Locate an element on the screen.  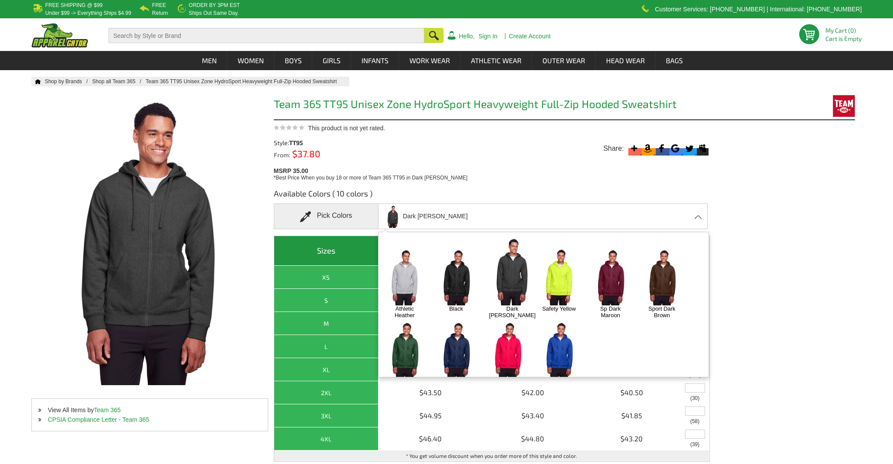
svg: Twitter is located at coordinates (689, 148).